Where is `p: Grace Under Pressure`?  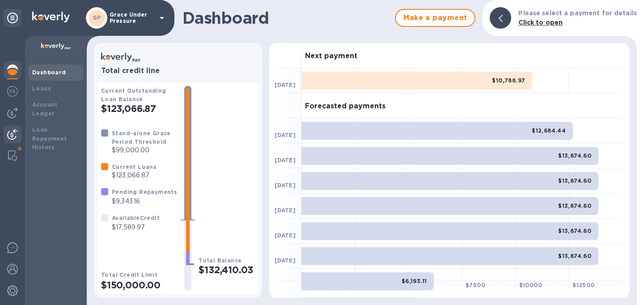
p: Grace Under Pressure is located at coordinates (132, 18).